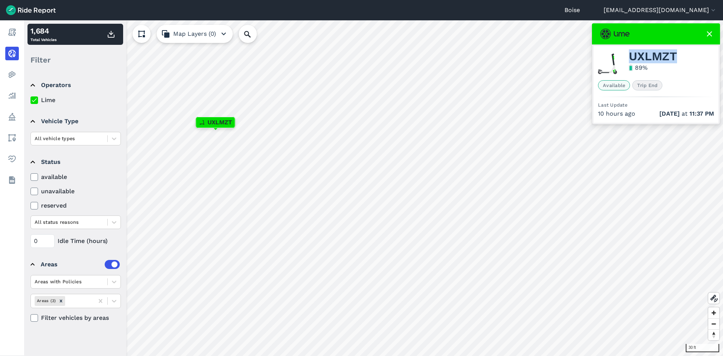 The image size is (723, 356). Describe the element at coordinates (76, 100) in the screenshot. I see `label: Lime` at that location.